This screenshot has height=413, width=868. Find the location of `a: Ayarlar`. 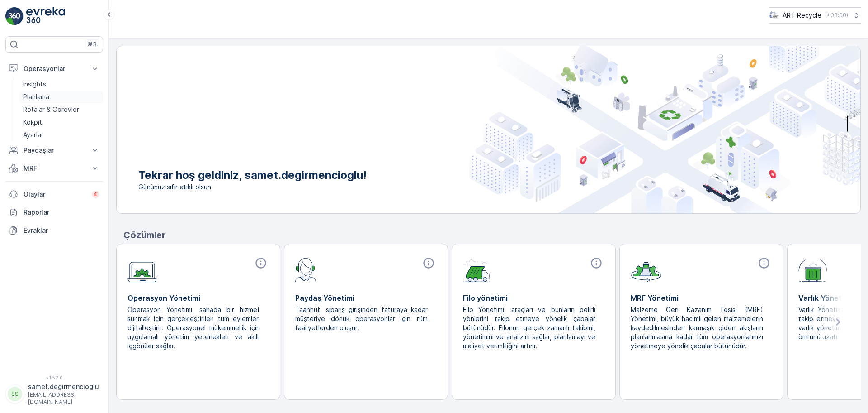

a: Ayarlar is located at coordinates (61, 135).